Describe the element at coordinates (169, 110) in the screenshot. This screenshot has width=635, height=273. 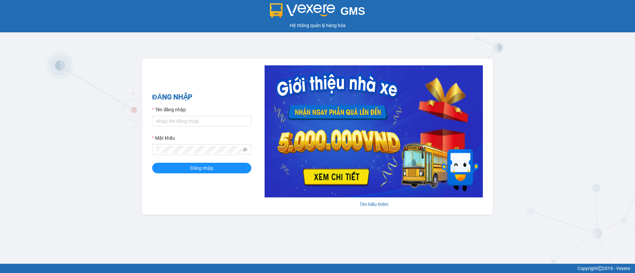
I see `label: Tên đăng nhập` at that location.